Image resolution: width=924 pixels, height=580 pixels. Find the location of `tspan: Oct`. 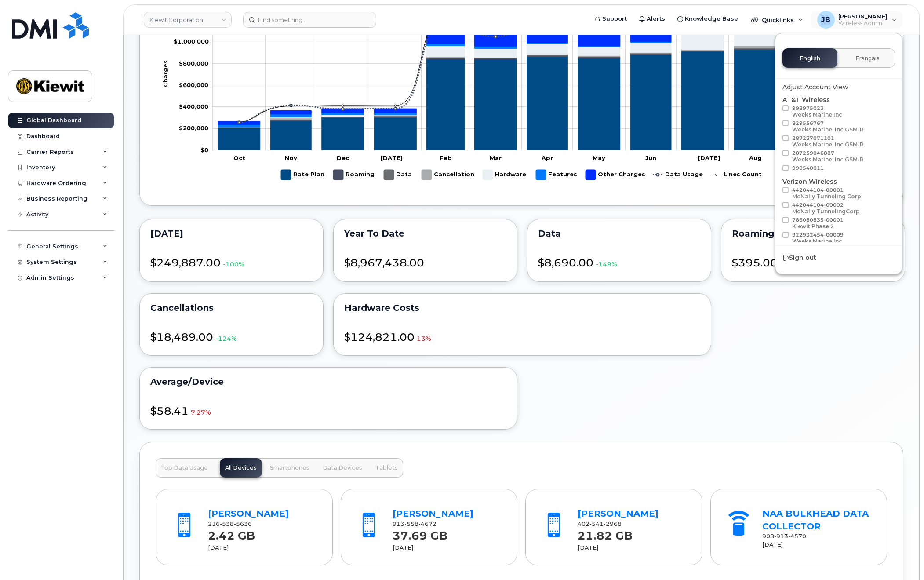

tspan: Oct is located at coordinates (239, 157).